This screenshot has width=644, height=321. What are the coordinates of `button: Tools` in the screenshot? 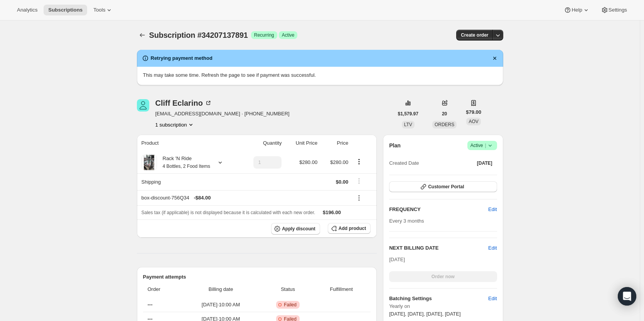 It's located at (103, 10).